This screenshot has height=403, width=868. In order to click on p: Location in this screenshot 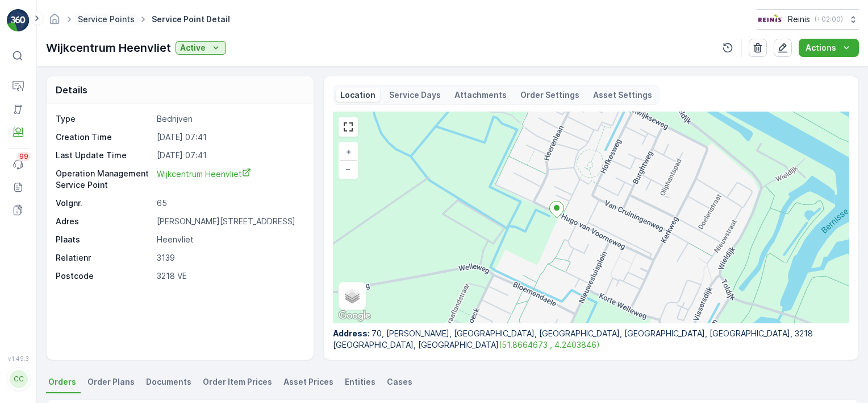, I will do `click(358, 95)`.